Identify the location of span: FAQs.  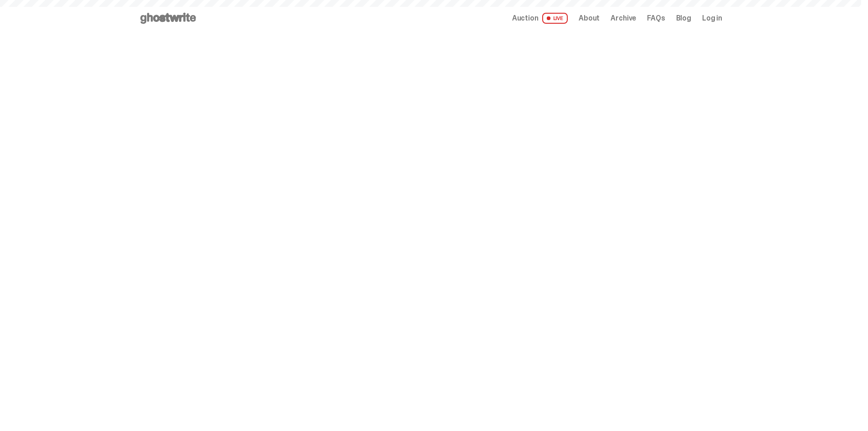
(656, 18).